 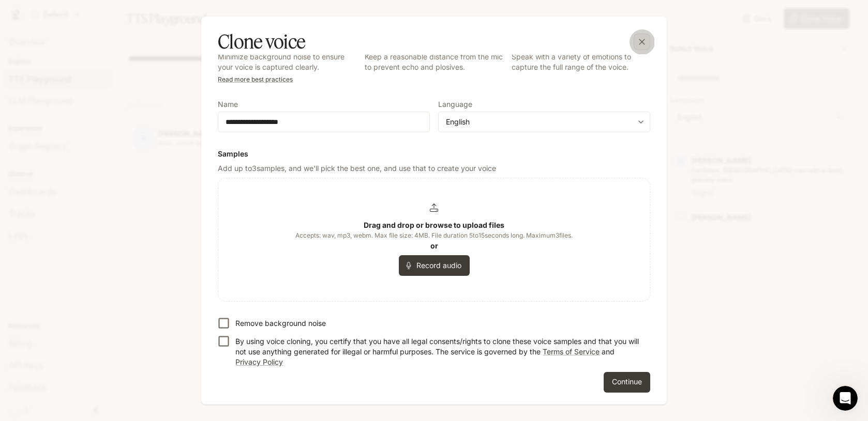 I want to click on p: By using voice cloning, you certify that you have all legal consents/rights to clone these voice ..., so click(x=439, y=352).